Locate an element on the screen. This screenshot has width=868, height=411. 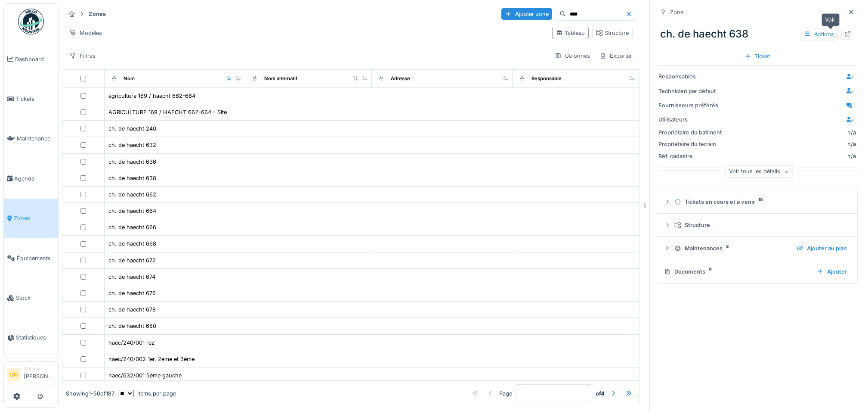
a: Agenda is located at coordinates (31, 178).